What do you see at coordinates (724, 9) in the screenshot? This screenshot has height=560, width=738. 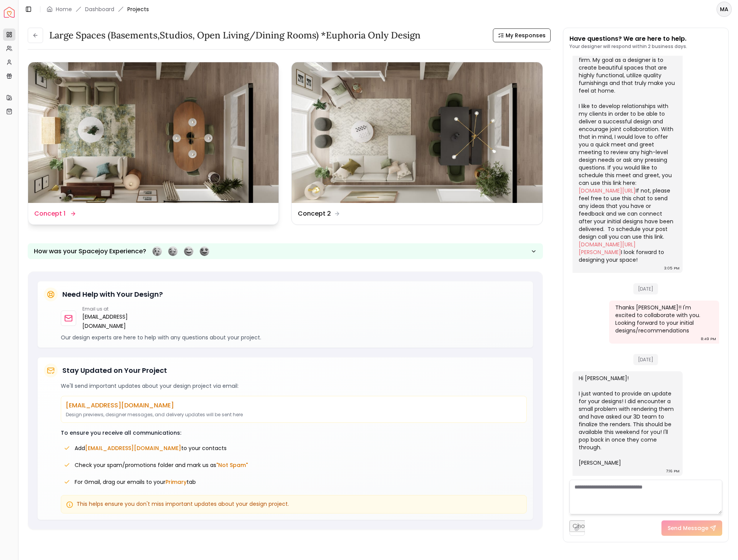 I see `button: MA` at bounding box center [724, 9].